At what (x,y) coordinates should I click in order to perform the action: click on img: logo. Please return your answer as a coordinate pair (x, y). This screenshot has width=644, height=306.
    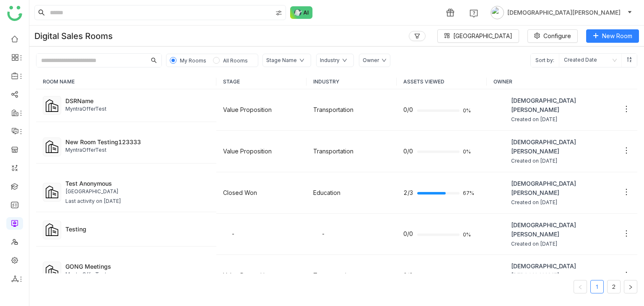
    Looking at the image, I should click on (15, 13).